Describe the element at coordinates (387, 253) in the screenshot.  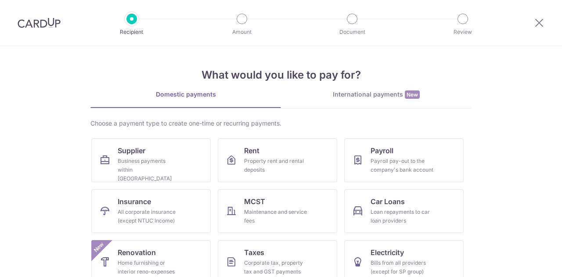
I see `span: Electricity` at that location.